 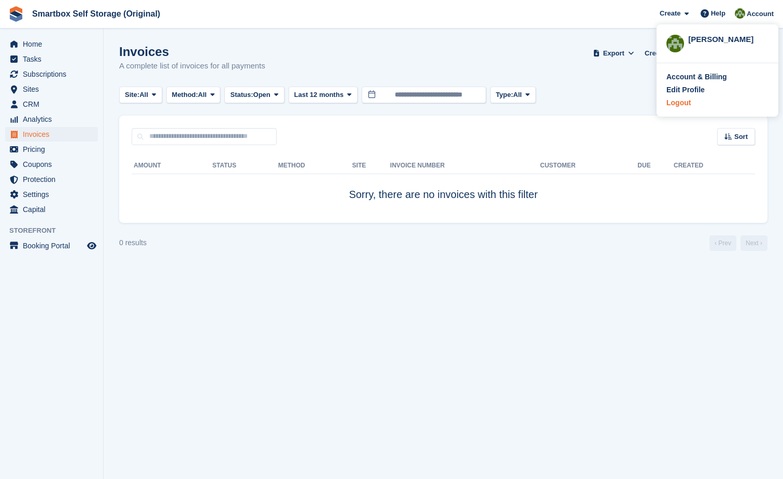 I want to click on a: Next, so click(x=754, y=243).